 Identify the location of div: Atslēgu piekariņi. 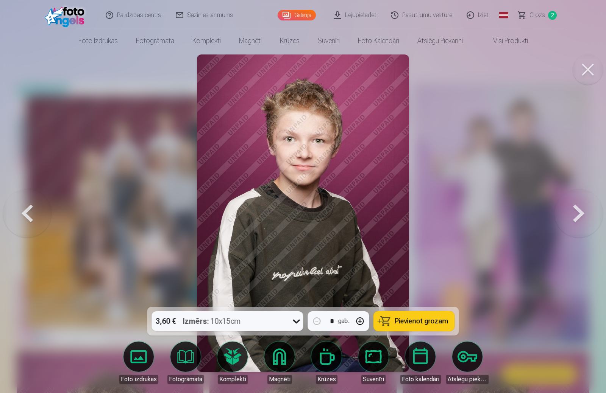
(467, 380).